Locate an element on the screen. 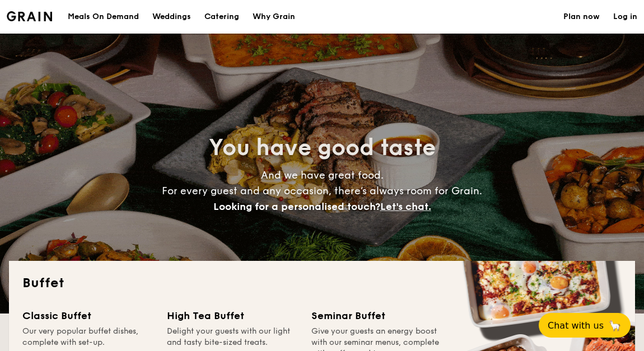 This screenshot has height=351, width=644. img: Grain is located at coordinates (29, 16).